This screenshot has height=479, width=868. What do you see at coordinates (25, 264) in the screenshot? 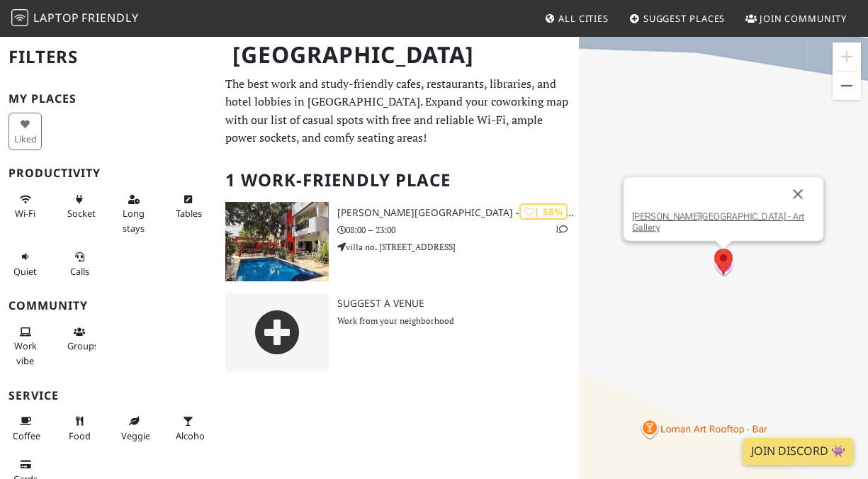
I see `button: Quiet` at bounding box center [25, 264].